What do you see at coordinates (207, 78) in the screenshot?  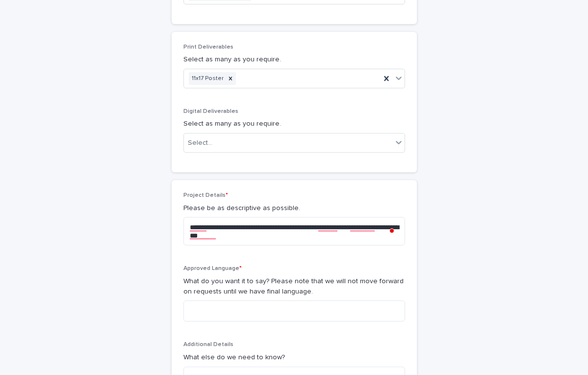 I see `div: 11x17 Poster` at bounding box center [207, 78].